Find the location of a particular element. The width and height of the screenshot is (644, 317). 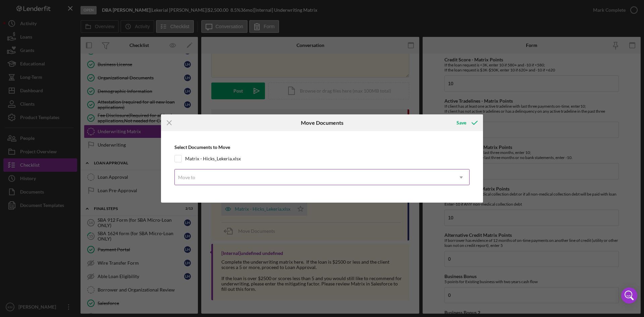

button: Save is located at coordinates (466, 123).